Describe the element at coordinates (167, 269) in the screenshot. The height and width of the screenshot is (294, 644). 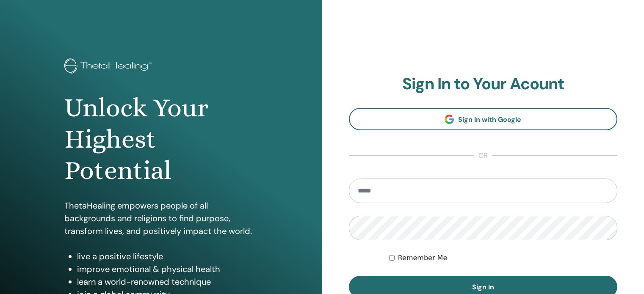
I see `li: improve emotional & physical health` at that location.